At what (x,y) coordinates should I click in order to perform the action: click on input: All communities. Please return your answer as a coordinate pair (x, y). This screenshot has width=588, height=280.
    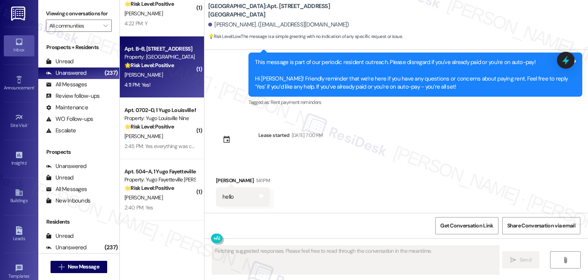
    Looking at the image, I should click on (74, 26).